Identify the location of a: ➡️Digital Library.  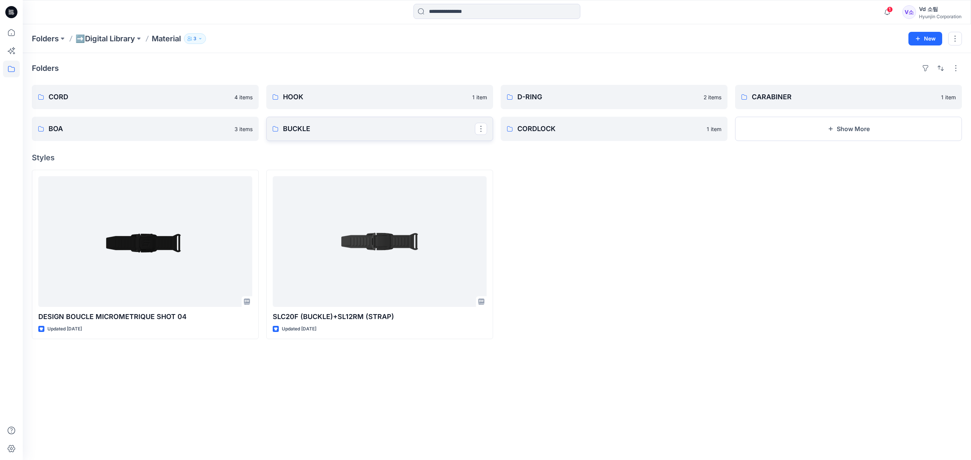
(105, 39).